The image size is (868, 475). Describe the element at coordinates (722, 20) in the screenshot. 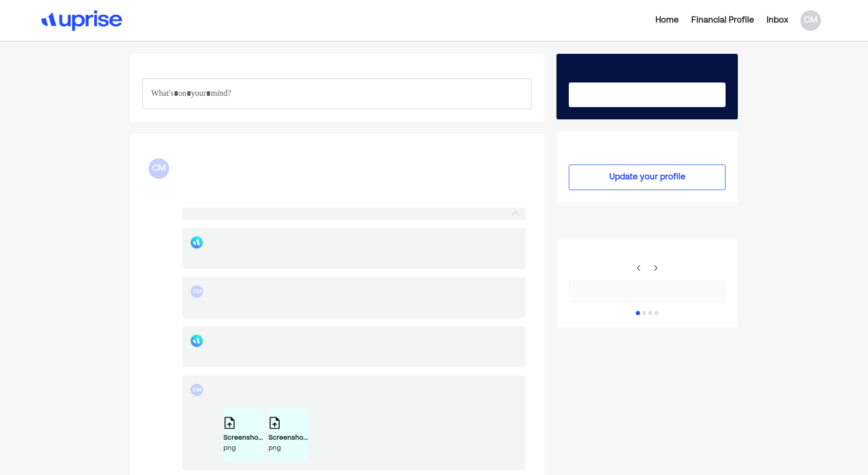

I see `div: Financial Profile` at that location.